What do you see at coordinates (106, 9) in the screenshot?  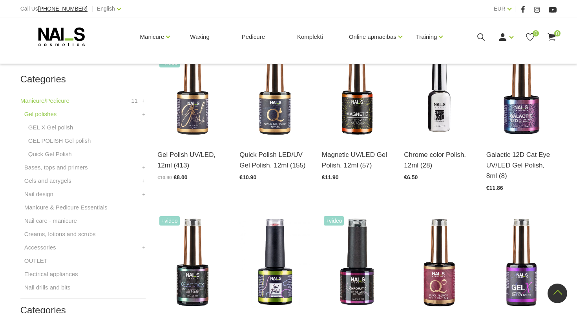 I see `a: English` at bounding box center [106, 9].